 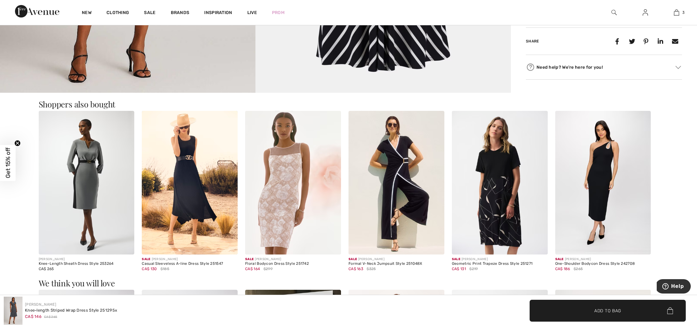 What do you see at coordinates (190, 183) in the screenshot?
I see `a: Casual Sleeveless A-line Dress Style 251547` at bounding box center [190, 183].